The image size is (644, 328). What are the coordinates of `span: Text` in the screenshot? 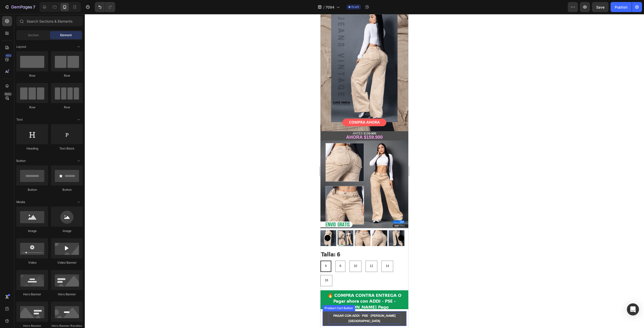 It's located at (20, 120).